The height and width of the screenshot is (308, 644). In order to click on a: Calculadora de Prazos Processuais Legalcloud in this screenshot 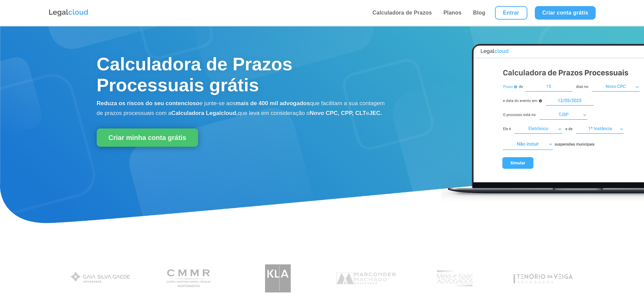, I will do `click(543, 201)`.